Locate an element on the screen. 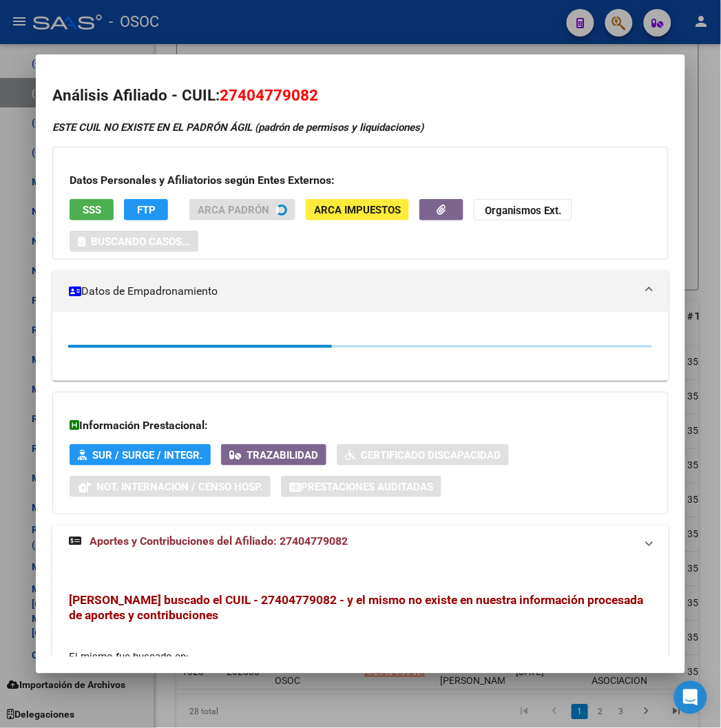  span: FTP is located at coordinates (146, 210).